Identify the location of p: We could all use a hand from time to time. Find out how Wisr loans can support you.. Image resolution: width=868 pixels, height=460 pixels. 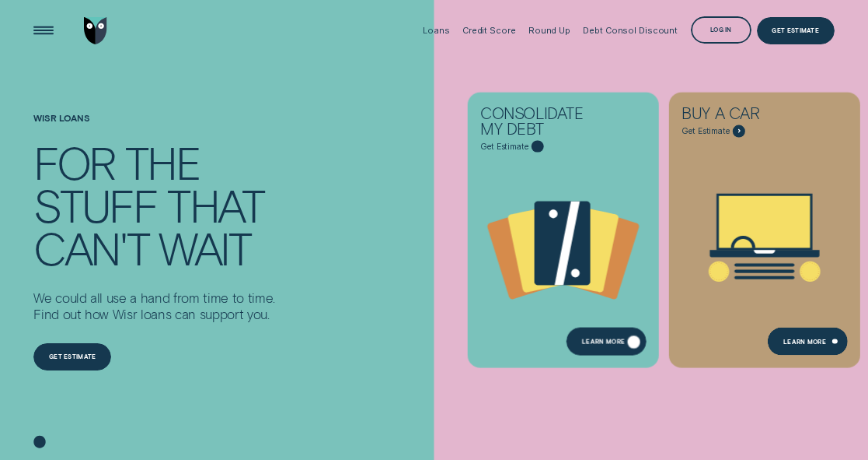
(154, 306).